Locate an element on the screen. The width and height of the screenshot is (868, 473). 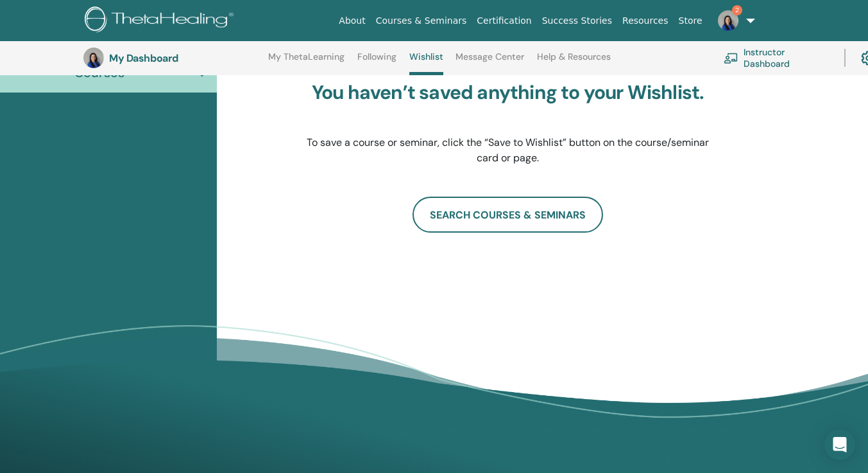
span: 2 is located at coordinates (737, 10).